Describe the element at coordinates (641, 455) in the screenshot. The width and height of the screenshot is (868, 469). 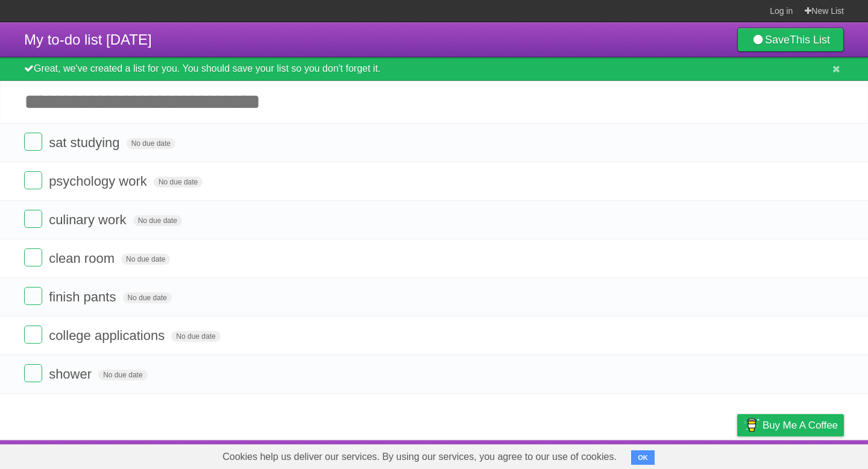
I see `a: Developers` at that location.